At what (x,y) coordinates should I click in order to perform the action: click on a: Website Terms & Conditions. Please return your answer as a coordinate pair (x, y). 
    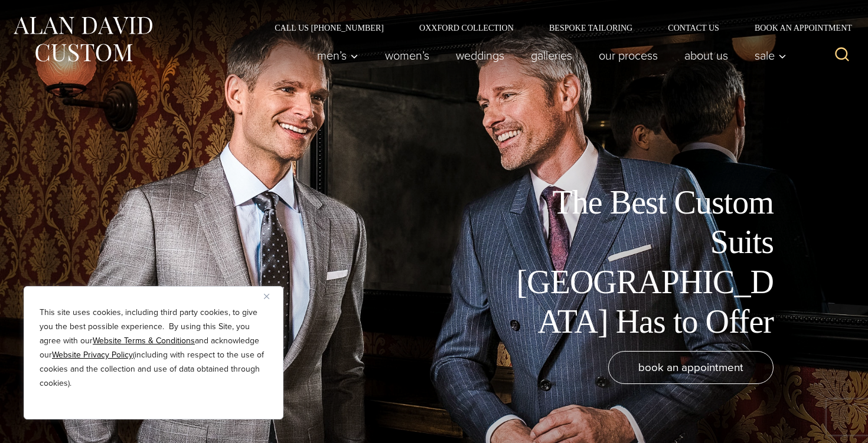
    Looking at the image, I should click on (143, 340).